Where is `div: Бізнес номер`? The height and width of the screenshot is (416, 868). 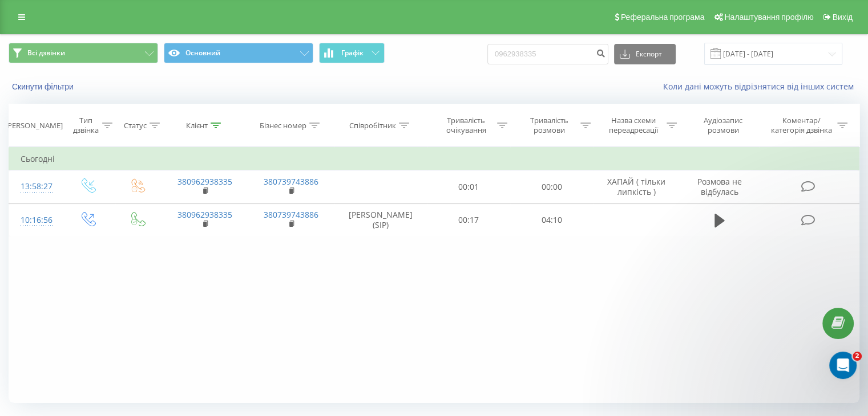
div: Бізнес номер is located at coordinates (283, 125).